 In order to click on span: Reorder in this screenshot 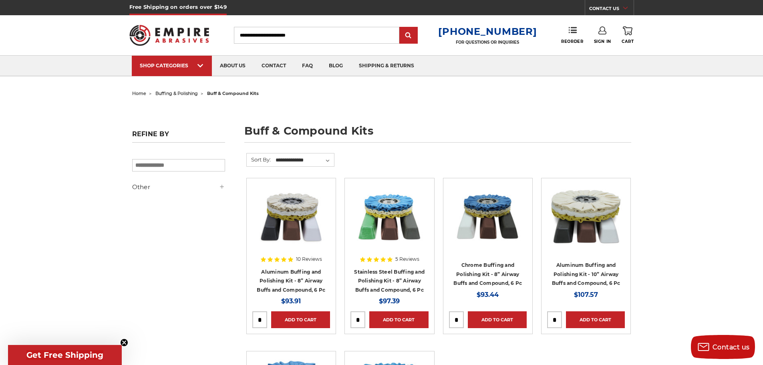, I will do `click(572, 41)`.